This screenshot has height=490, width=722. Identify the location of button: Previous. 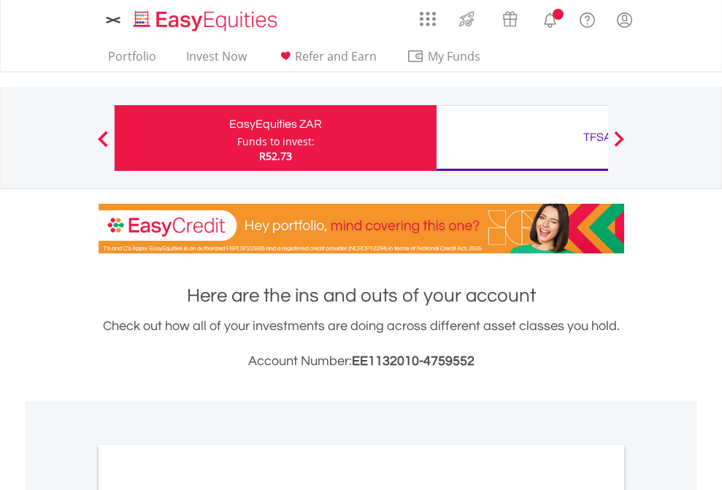
(103, 145).